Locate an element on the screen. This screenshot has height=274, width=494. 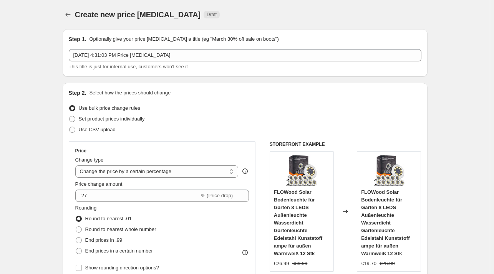
strike: €26.99 is located at coordinates (387, 264).